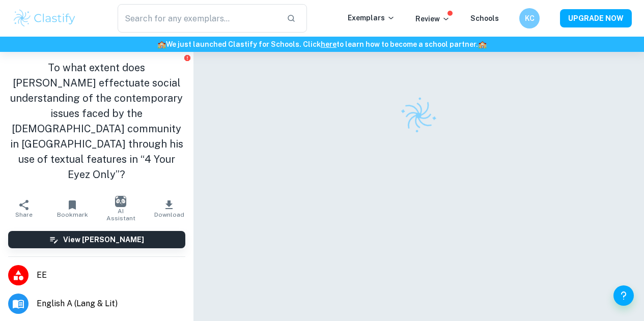  What do you see at coordinates (198, 18) in the screenshot?
I see `input: Search for any exemplars...` at bounding box center [198, 18].